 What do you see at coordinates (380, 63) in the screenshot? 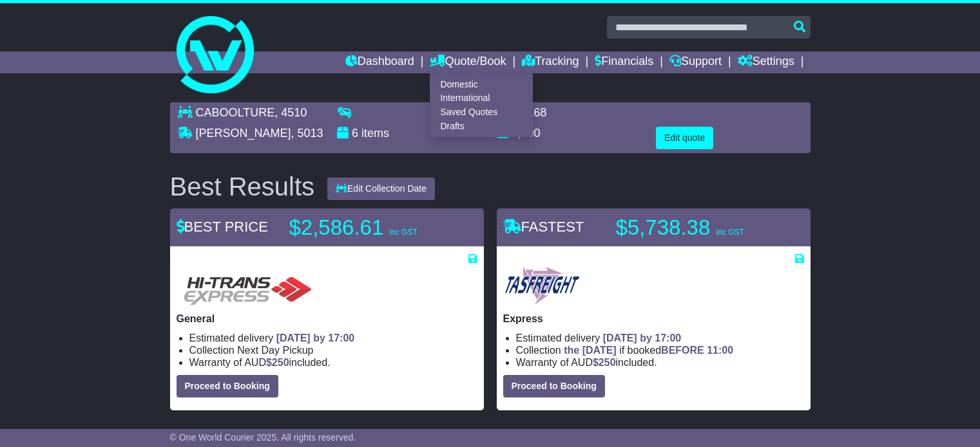
I see `a: Dashboard` at bounding box center [380, 63].